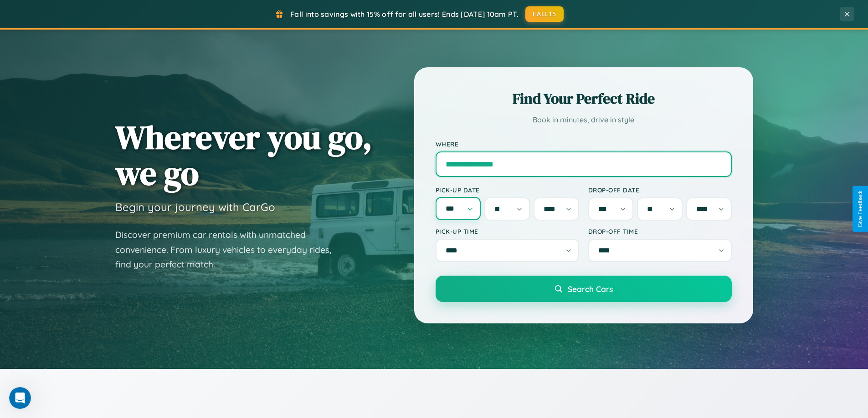 This screenshot has width=868, height=418. What do you see at coordinates (229, 250) in the screenshot?
I see `p: Discover premium car rentals with unmatched convenience. From luxury vehicles to everyday rides, ...` at bounding box center [229, 250].